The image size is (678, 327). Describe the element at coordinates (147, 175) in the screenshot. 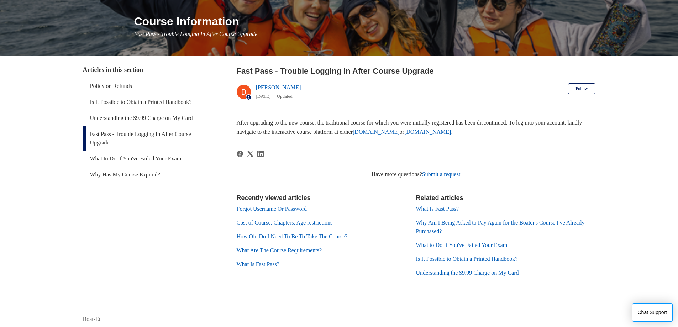

I see `a: Why Has My Course Expired?` at that location.